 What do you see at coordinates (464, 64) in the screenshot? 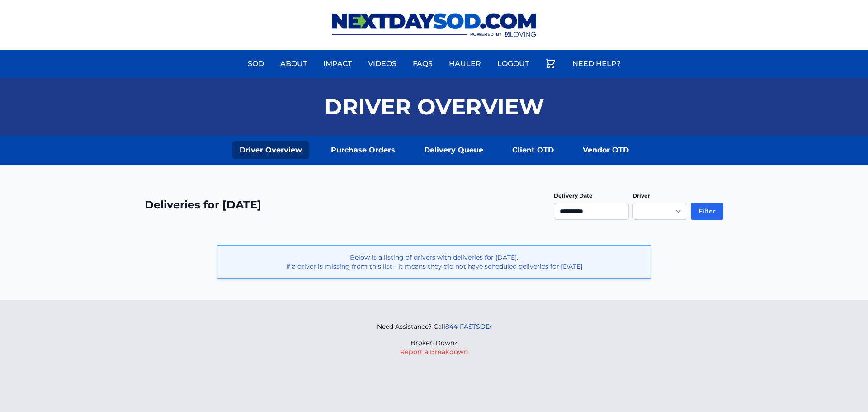
I see `a: Hauler` at bounding box center [464, 64].